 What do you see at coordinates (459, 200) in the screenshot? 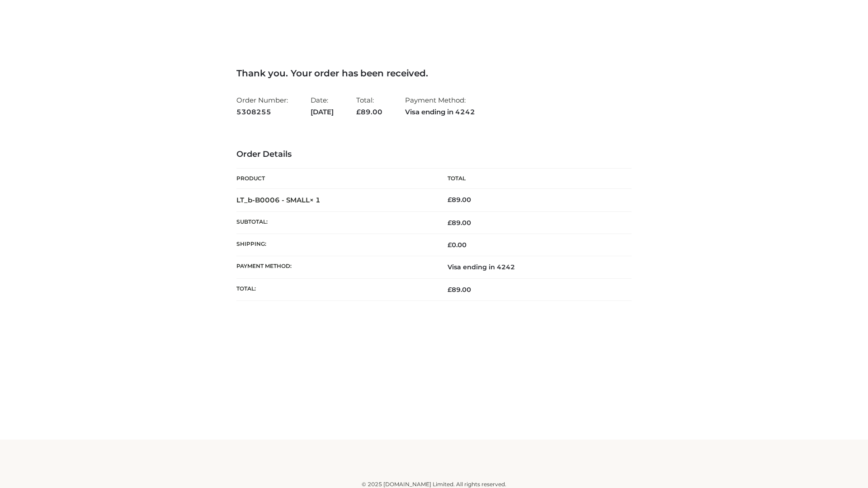
I see `bdi: 89.00` at bounding box center [459, 200].